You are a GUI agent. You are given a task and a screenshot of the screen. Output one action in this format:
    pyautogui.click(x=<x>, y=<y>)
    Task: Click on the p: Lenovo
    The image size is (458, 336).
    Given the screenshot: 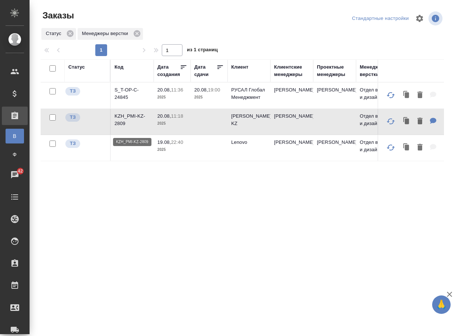 What is the action you would take?
    pyautogui.click(x=249, y=143)
    